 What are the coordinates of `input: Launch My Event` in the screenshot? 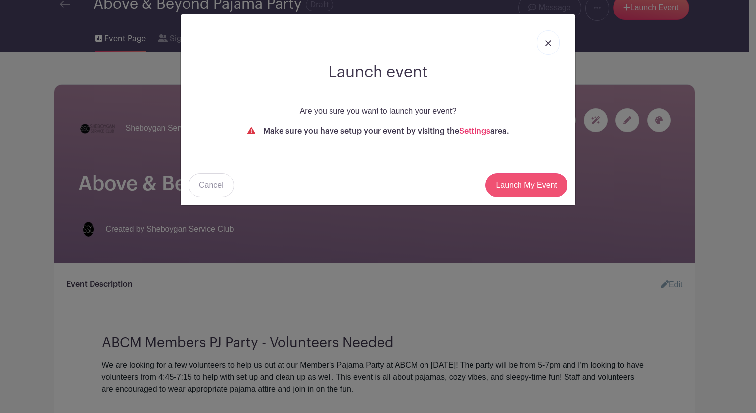 It's located at (527, 185).